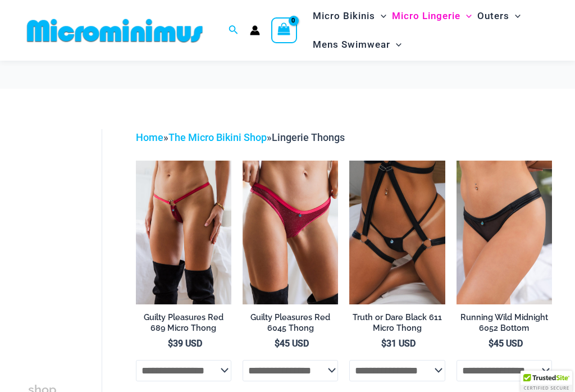  I want to click on span: Lingerie Thongs, so click(308, 137).